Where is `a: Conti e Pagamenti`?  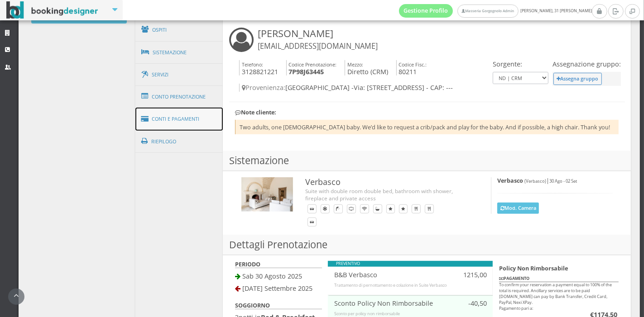
a: Conti e Pagamenti is located at coordinates (179, 119).